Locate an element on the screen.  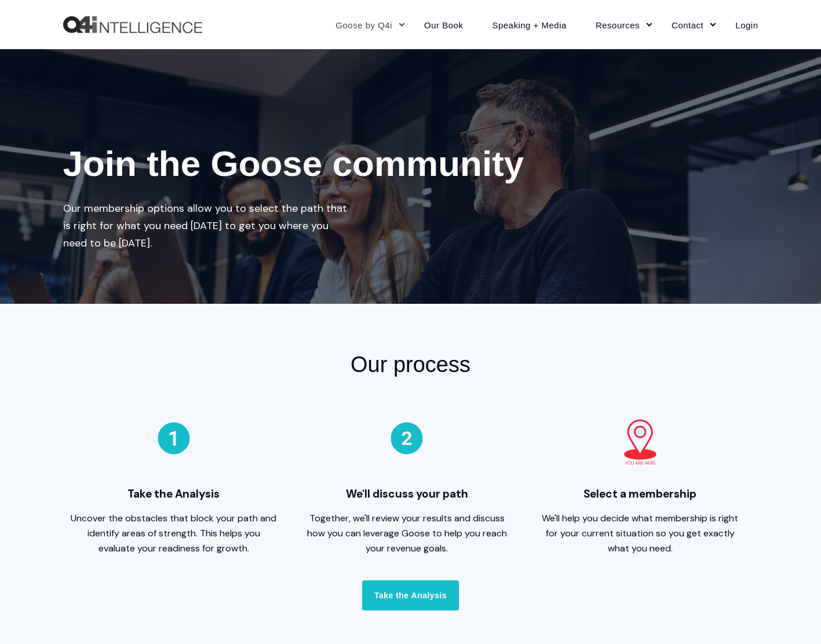
span: Uncover the obstacles that block your path and identify areas of strength. This helps you evaluat... is located at coordinates (173, 533).